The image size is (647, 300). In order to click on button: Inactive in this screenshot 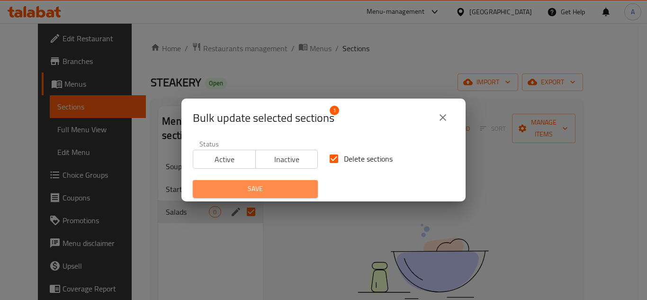, I will do `click(286, 159)`.